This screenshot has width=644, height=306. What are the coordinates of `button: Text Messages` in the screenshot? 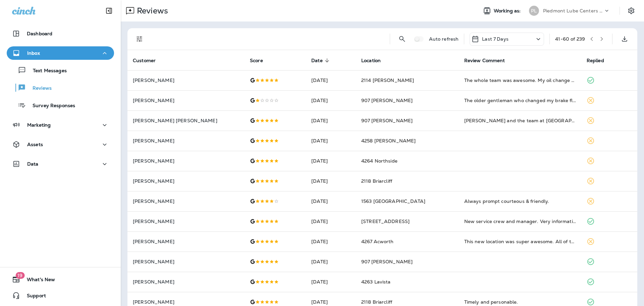 It's located at (61, 70).